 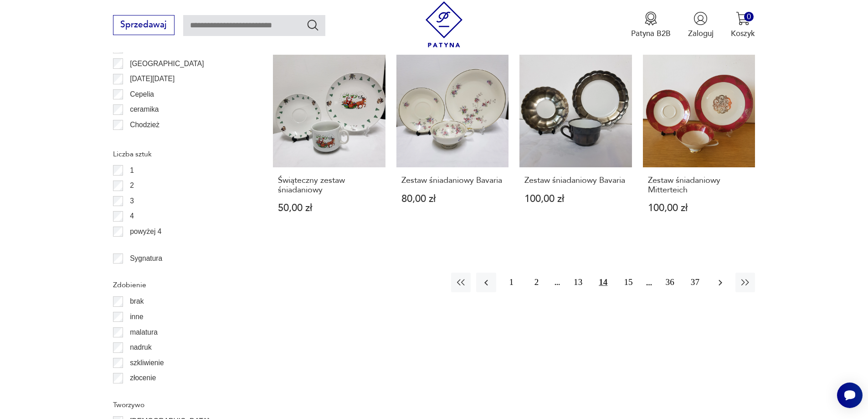 What do you see at coordinates (536, 282) in the screenshot?
I see `button: 2` at bounding box center [536, 282].